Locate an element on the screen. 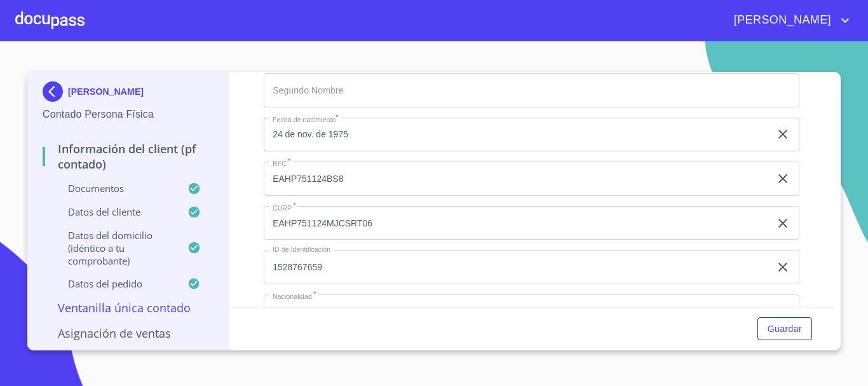 The image size is (868, 386). span: Guardar is located at coordinates (785, 329).